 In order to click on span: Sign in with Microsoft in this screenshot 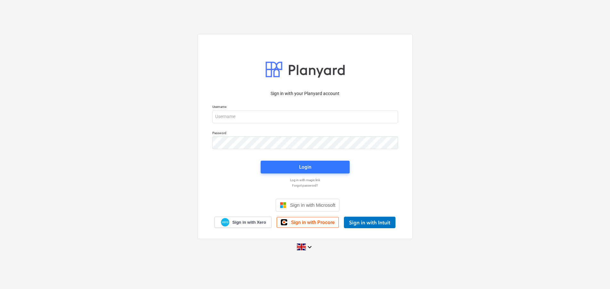, I will do `click(313, 205)`.